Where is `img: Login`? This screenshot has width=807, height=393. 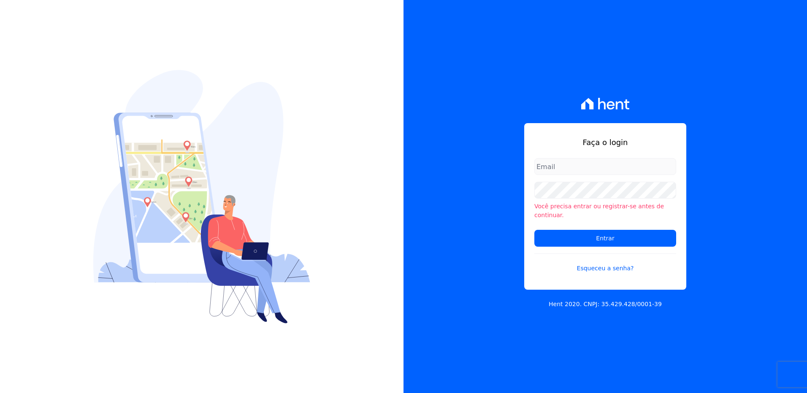 img: Login is located at coordinates (202, 197).